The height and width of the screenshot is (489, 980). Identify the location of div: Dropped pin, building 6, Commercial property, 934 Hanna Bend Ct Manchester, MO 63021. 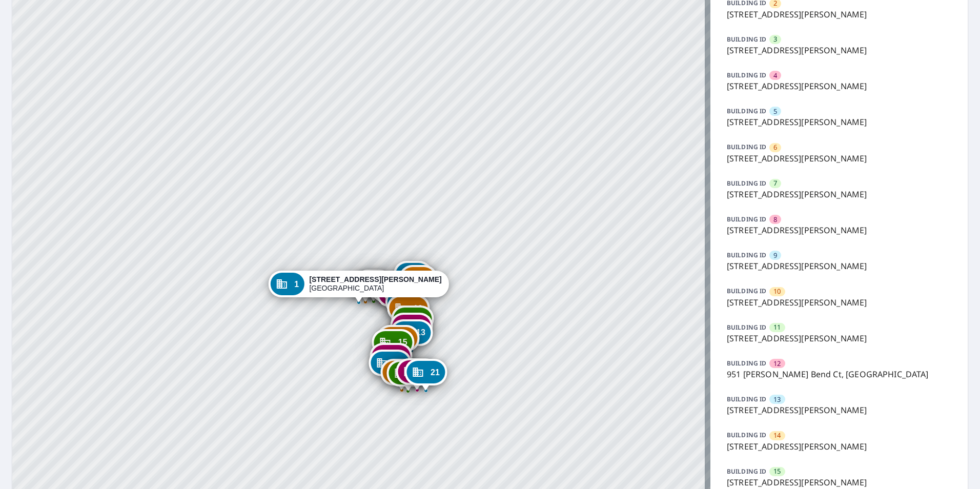
(418, 281).